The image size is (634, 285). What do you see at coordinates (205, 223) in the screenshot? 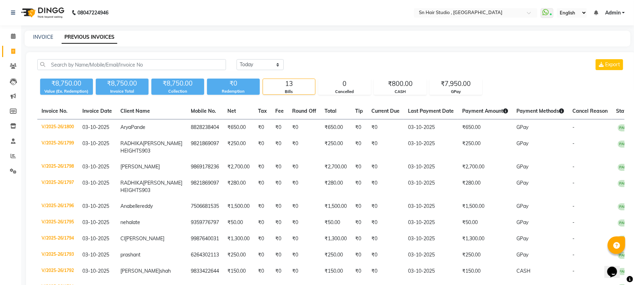
I see `td: 9359776797` at bounding box center [205, 223].